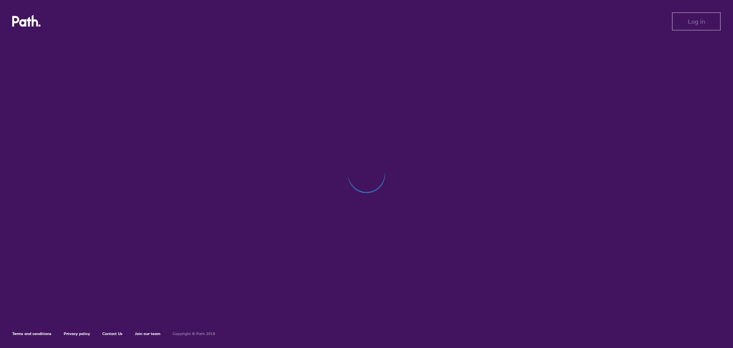  What do you see at coordinates (194, 334) in the screenshot?
I see `h6: Copyright © Path 2018` at bounding box center [194, 334].